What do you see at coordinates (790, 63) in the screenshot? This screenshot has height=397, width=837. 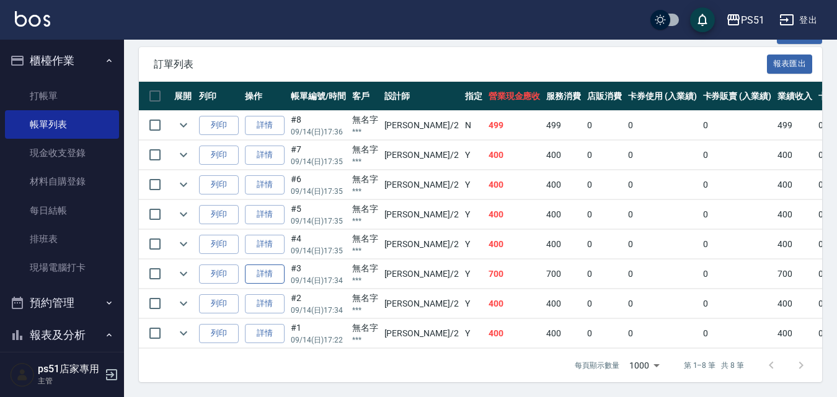 I see `a: 報表匯出` at bounding box center [790, 63].